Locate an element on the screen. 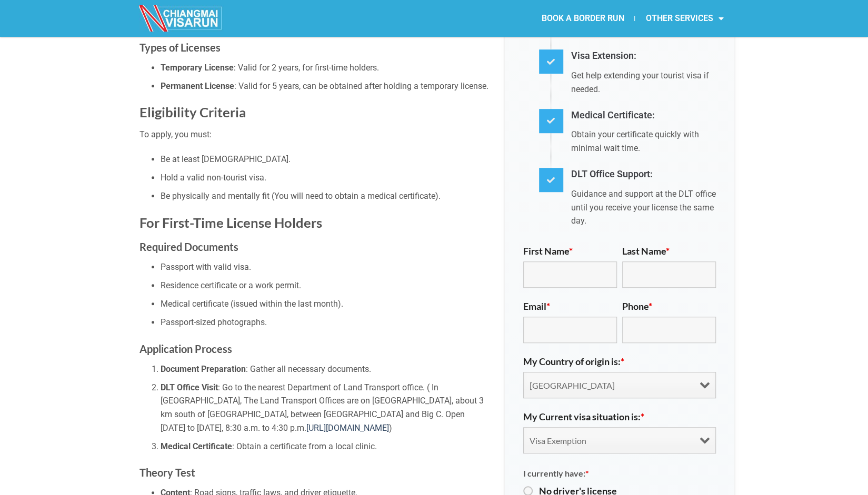  label: Email is located at coordinates (536, 306).